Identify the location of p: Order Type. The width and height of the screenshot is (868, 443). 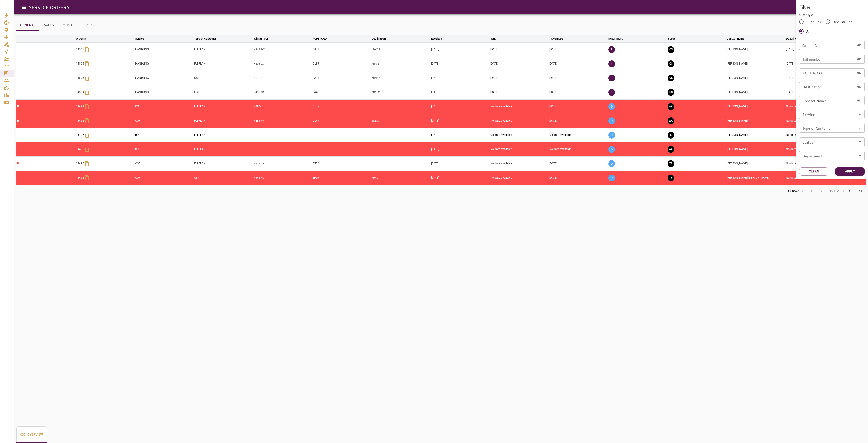
(832, 15).